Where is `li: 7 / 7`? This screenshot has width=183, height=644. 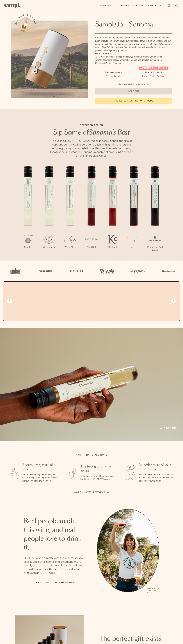
li: 7 / 7 is located at coordinates (155, 213).